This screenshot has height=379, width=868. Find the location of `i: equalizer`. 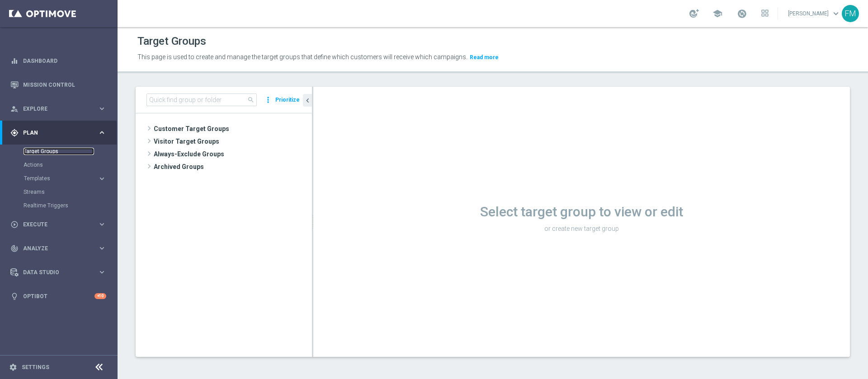

i: equalizer is located at coordinates (14, 61).